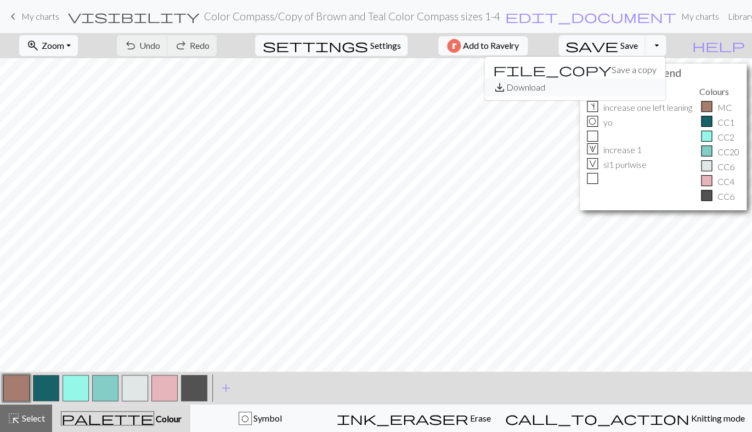 Image resolution: width=752 pixels, height=432 pixels. What do you see at coordinates (454, 46) in the screenshot?
I see `img: Ravelry` at bounding box center [454, 46].